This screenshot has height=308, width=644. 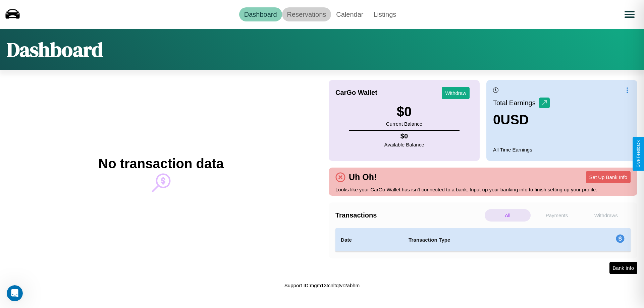 I want to click on p: All Time Earnings, so click(x=562, y=150).